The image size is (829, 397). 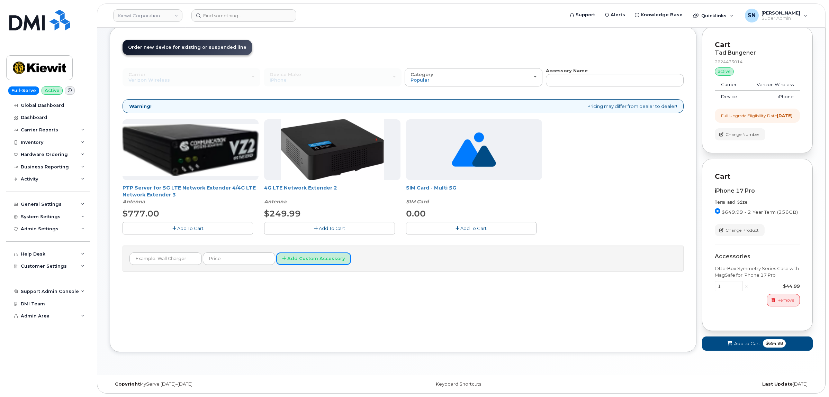 What do you see at coordinates (757, 53) in the screenshot?
I see `div: Tad Bungener` at bounding box center [757, 53].